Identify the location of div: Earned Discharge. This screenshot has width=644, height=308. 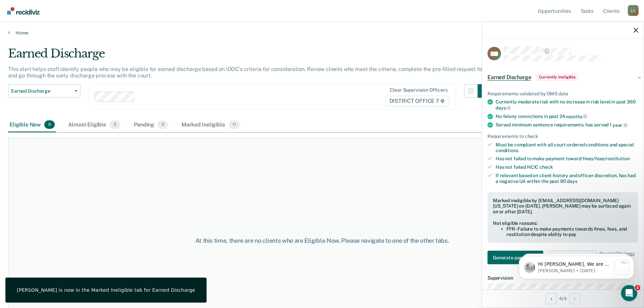
(249, 56).